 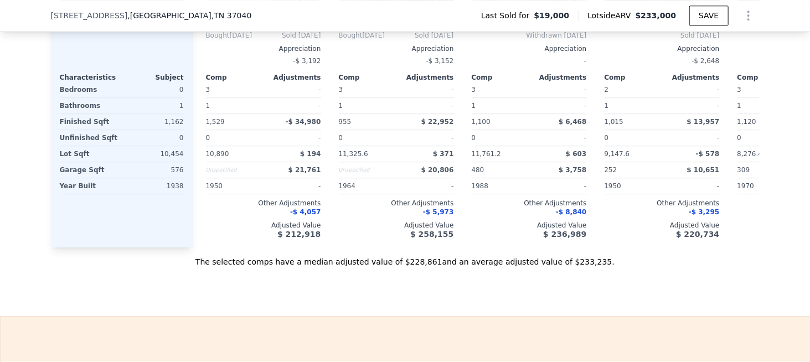 I want to click on div: 1964, so click(x=367, y=186).